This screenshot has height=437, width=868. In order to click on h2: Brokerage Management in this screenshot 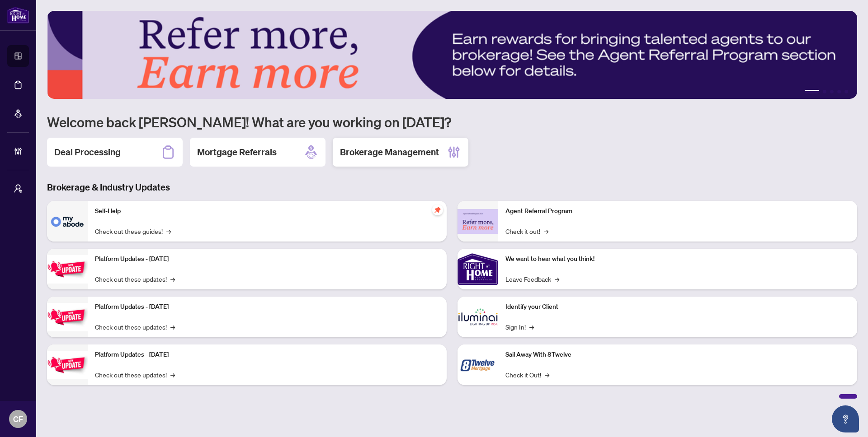, I will do `click(389, 152)`.